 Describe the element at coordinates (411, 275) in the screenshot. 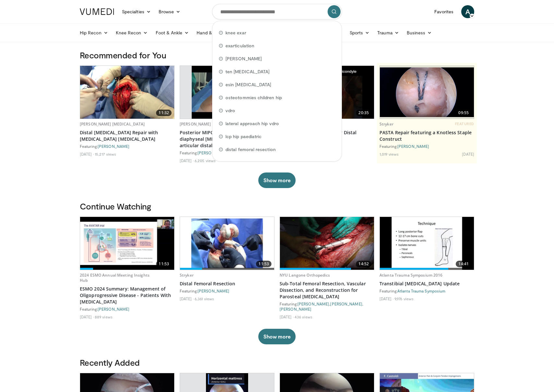

I see `a: Atlanta Trauma Symposium 2016` at that location.